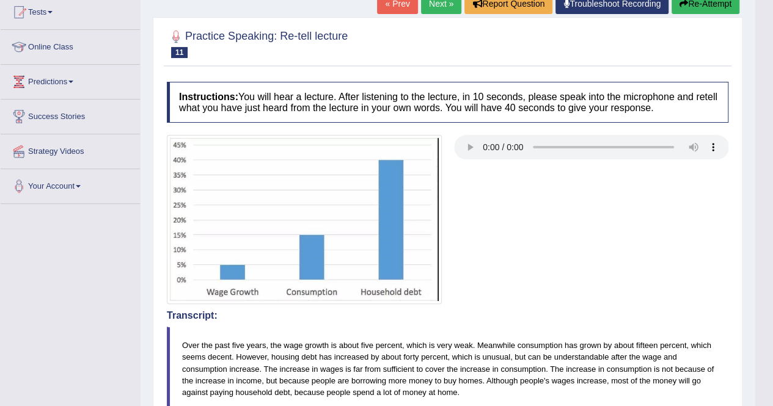  What do you see at coordinates (70, 184) in the screenshot?
I see `a: Your Account` at bounding box center [70, 184].